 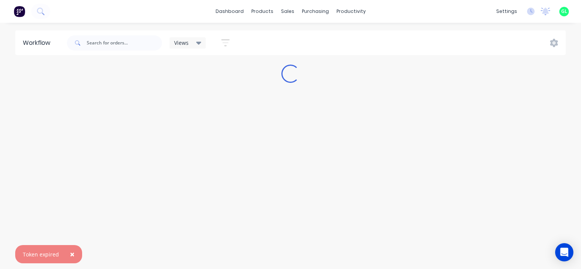 What do you see at coordinates (230, 11) in the screenshot?
I see `a: dashboard` at bounding box center [230, 11].